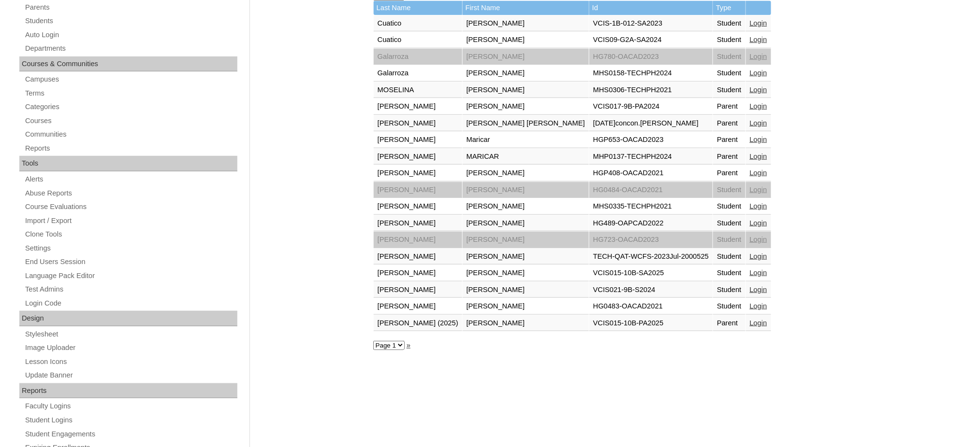 The image size is (980, 447). Describe the element at coordinates (525, 140) in the screenshot. I see `td: Maricar` at that location.